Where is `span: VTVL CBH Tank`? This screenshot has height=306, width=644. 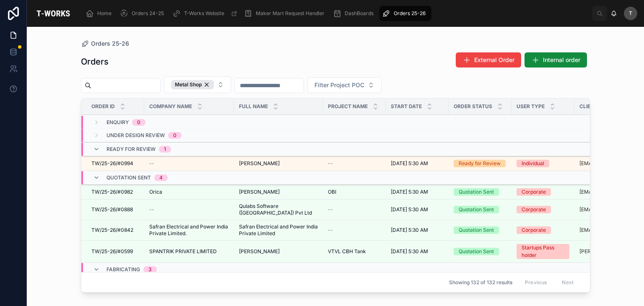
span: VTVL CBH Tank is located at coordinates (347, 252).